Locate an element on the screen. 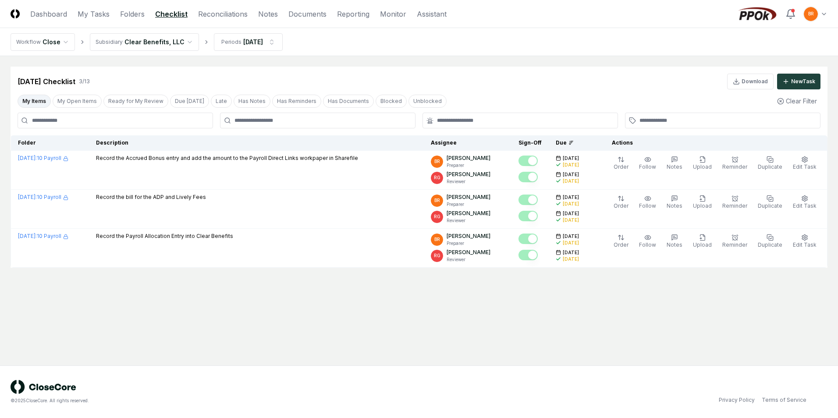 The image size is (838, 418). img: Logo is located at coordinates (15, 14).